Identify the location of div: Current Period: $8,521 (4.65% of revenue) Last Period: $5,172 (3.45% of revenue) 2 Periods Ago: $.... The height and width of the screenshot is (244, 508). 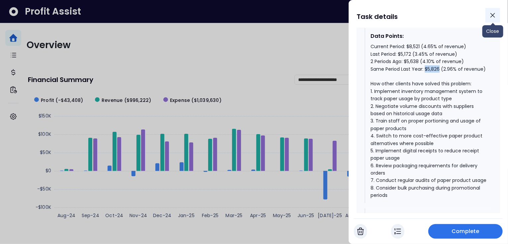
(429, 121).